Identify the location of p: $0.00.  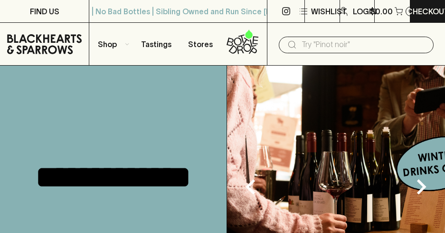
(382, 11).